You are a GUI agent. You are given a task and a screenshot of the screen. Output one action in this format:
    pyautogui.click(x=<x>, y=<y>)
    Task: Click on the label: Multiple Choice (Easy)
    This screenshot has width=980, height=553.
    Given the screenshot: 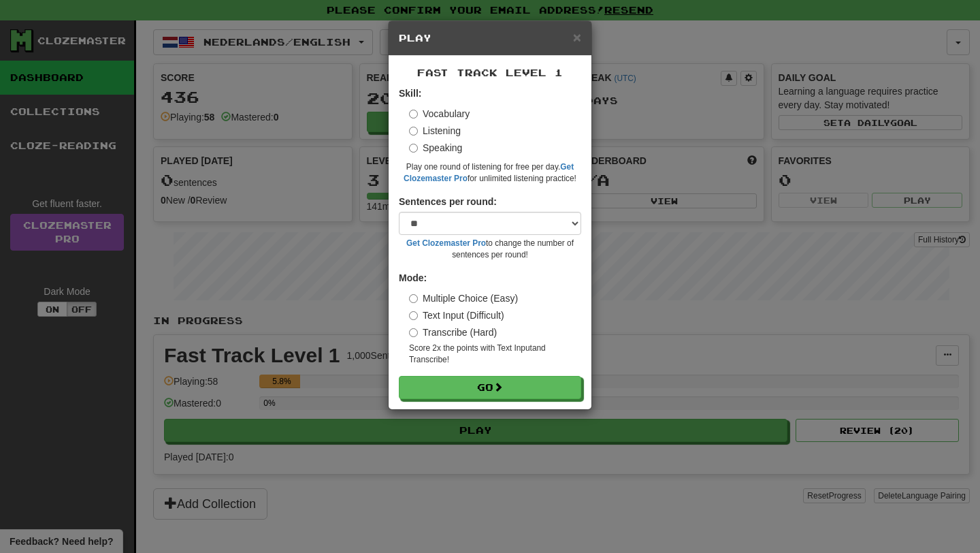 What is the action you would take?
    pyautogui.click(x=464, y=298)
    